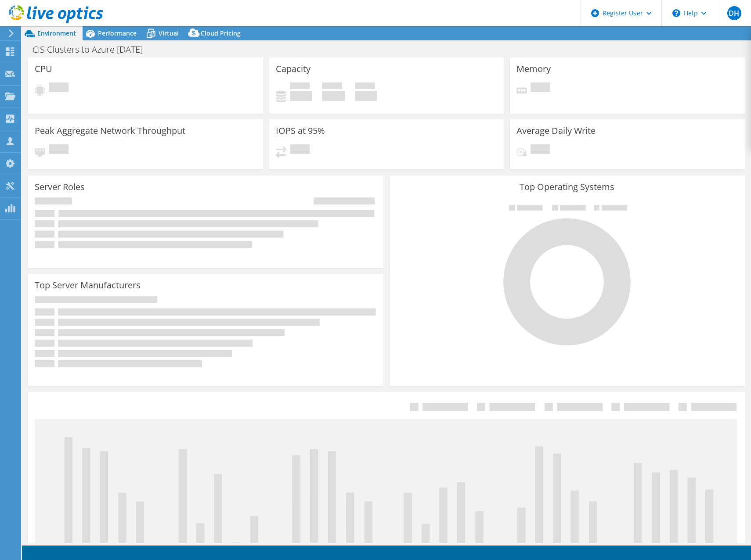 The width and height of the screenshot is (751, 560). Describe the element at coordinates (110, 131) in the screenshot. I see `h3: Peak Aggregate Network Throughput` at that location.